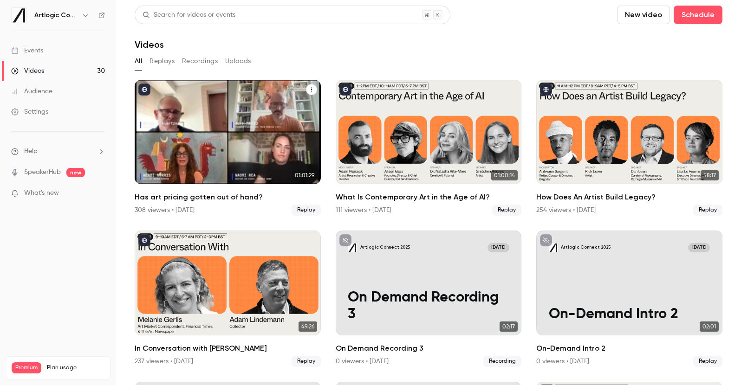 The image size is (741, 385). What do you see at coordinates (56, 15) in the screenshot?
I see `h6: Artlogic Connect 2025` at bounding box center [56, 15].